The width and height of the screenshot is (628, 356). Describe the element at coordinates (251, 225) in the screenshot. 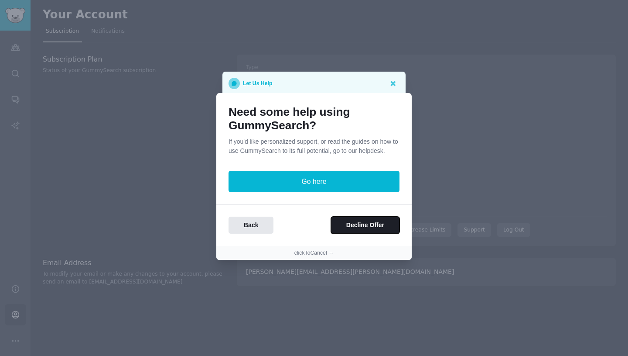

I see `button: Back` at that location.